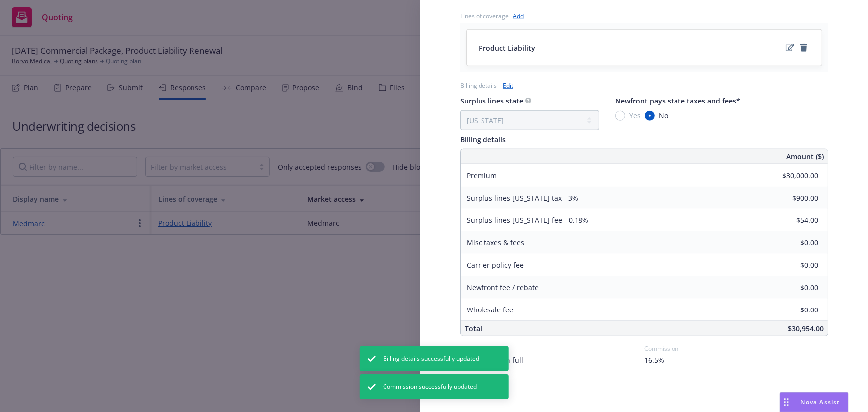 The width and height of the screenshot is (868, 412). I want to click on span: Surplus lines state, so click(491, 101).